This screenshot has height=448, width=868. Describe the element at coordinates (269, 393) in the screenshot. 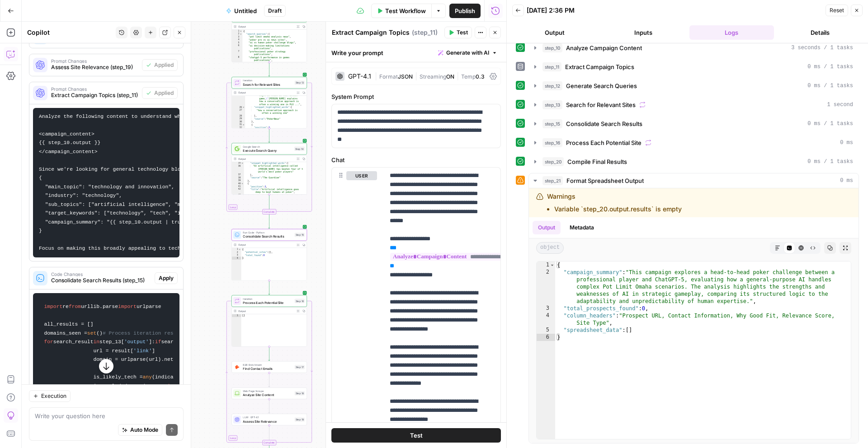

I see `div: Web Page ScrapeAnalyze Site ContentStep 18` at that location.